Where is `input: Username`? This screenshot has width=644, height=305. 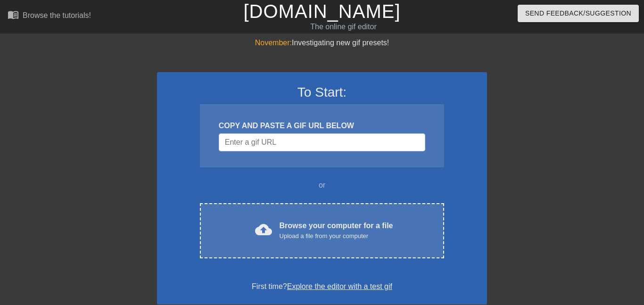
input: Username is located at coordinates (322, 142).